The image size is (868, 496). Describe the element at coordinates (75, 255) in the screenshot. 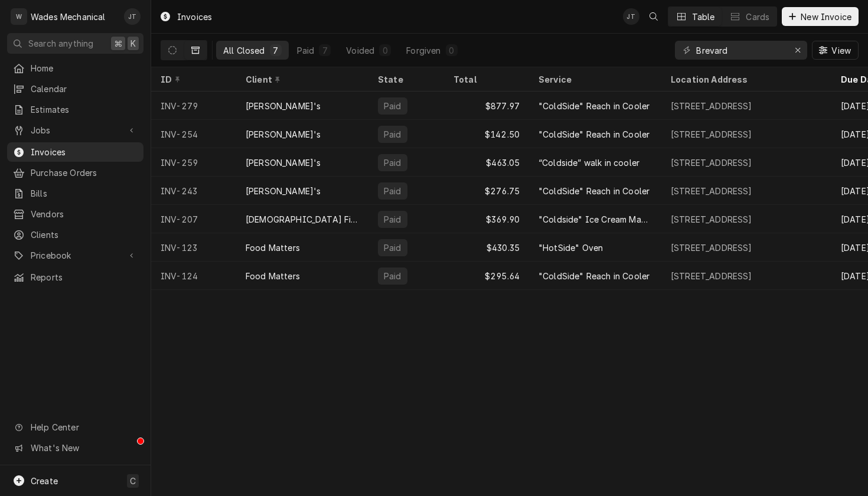

I see `span: Pricebook` at that location.